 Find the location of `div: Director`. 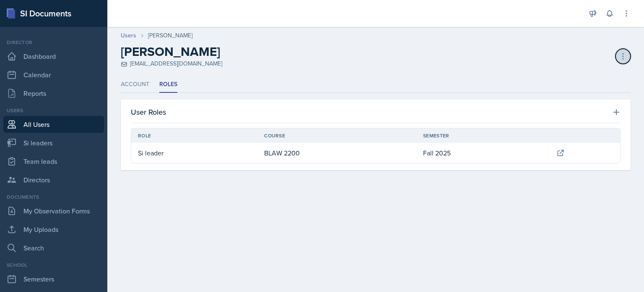

div: Director is located at coordinates (54, 43).